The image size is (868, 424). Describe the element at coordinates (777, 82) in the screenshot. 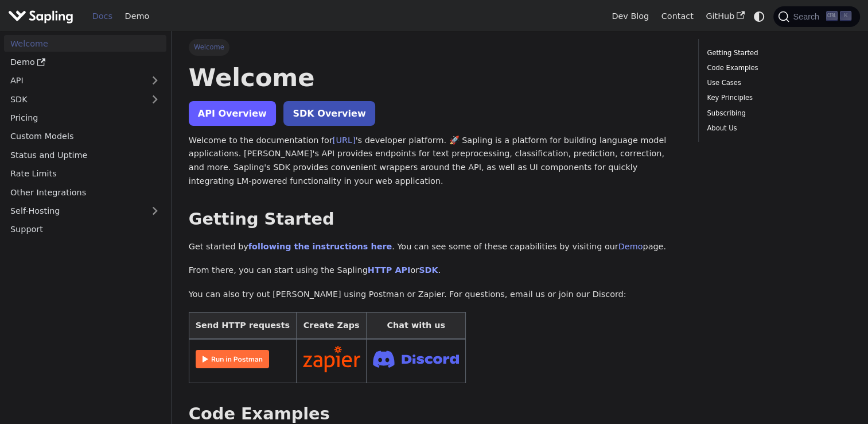

I see `a: Use Cases` at that location.